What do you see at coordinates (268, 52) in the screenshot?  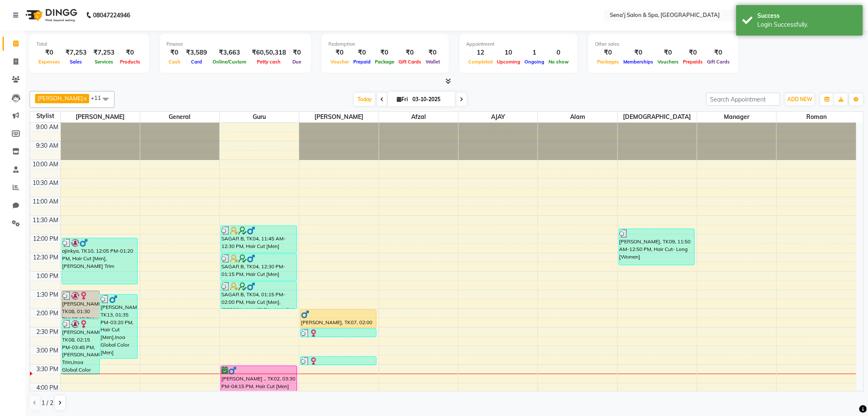 I see `div: ₹60,50,318` at bounding box center [268, 52].